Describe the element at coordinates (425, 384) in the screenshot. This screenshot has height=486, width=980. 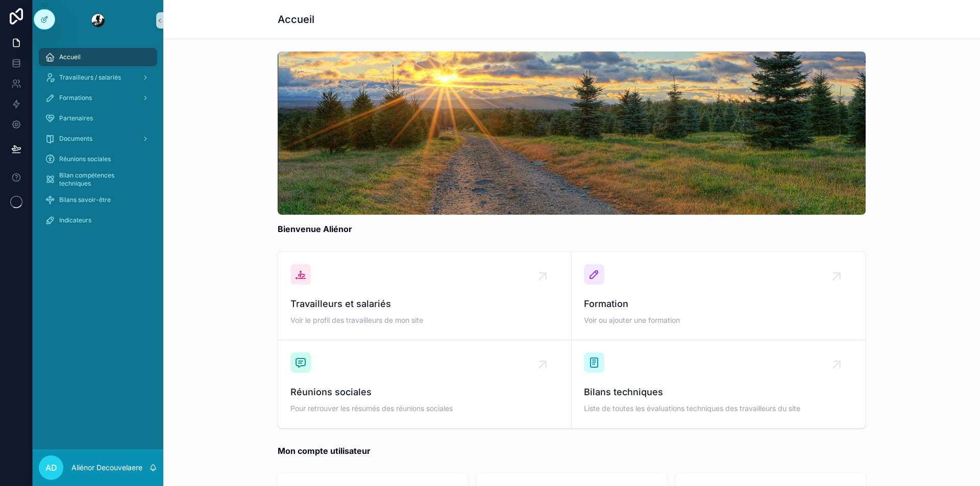
I see `a: Réunions socialesPour retrouver les résumés des réunions sociales` at that location.